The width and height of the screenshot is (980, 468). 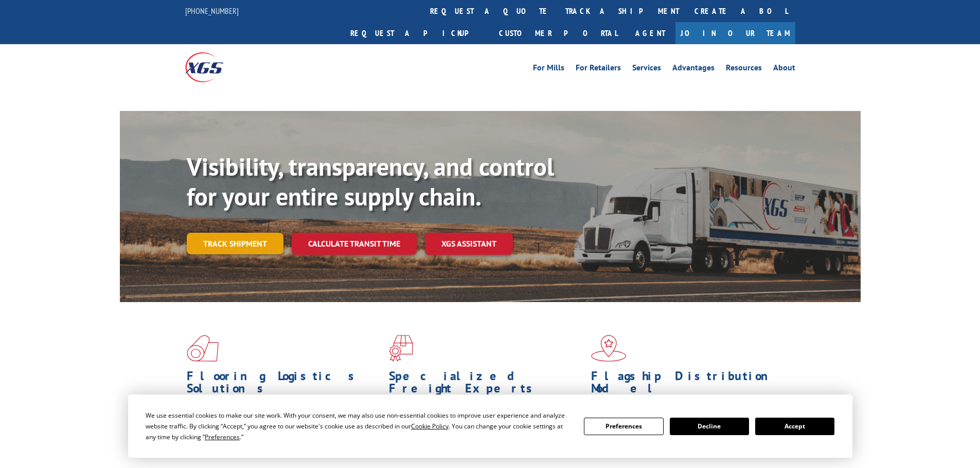 I want to click on span: Preferences, so click(x=223, y=437).